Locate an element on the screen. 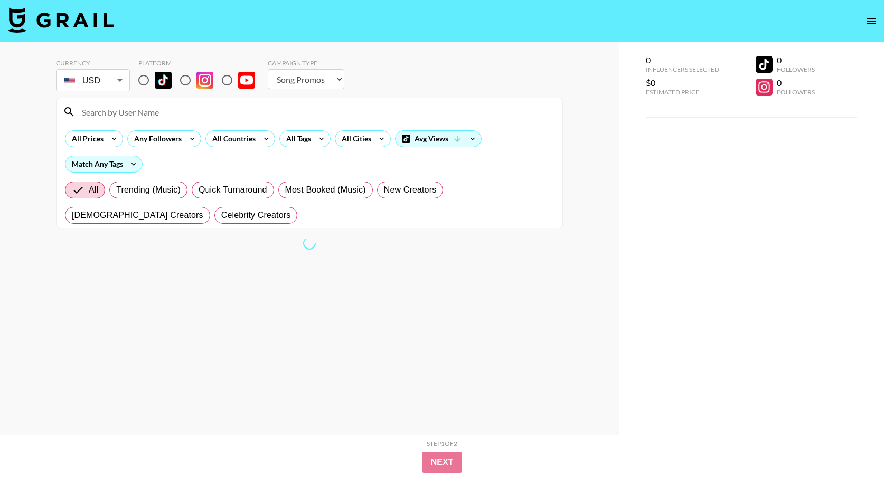 This screenshot has height=477, width=884. div: All Tags is located at coordinates (296, 139).